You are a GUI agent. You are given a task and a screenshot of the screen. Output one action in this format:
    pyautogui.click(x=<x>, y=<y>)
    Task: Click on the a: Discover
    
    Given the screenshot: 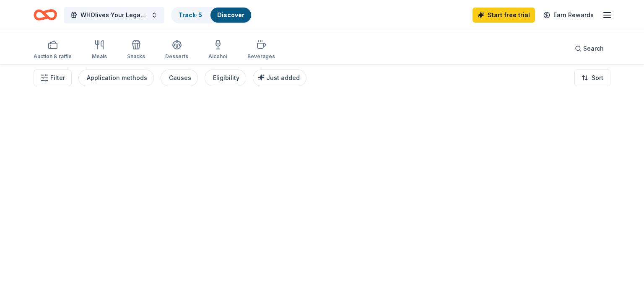 What is the action you would take?
    pyautogui.click(x=230, y=15)
    